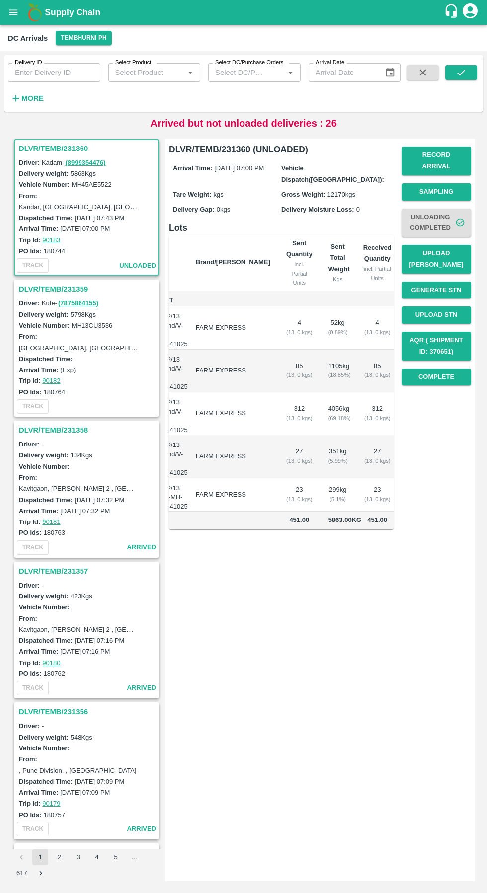 The width and height of the screenshot is (487, 893). Describe the element at coordinates (28, 63) in the screenshot. I see `label: Delivery ID` at that location.